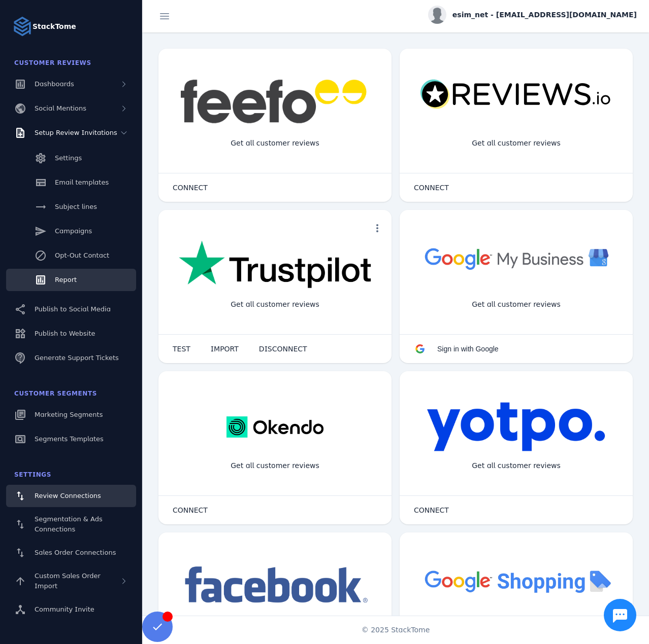 The width and height of the screenshot is (649, 644). I want to click on span: Opt-Out Contact, so click(81, 255).